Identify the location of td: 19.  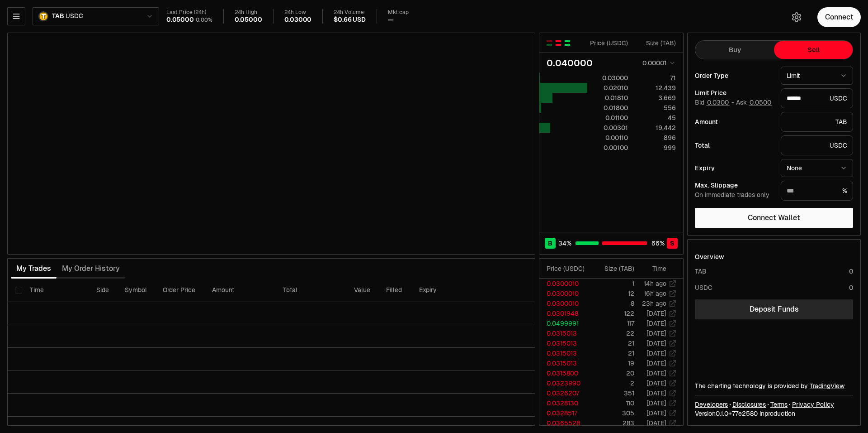
(613, 363).